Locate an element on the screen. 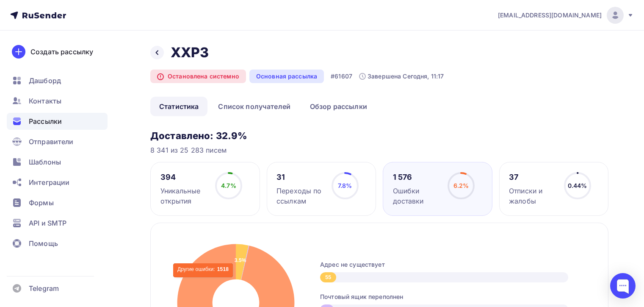  span: Рассылки is located at coordinates (45, 121).